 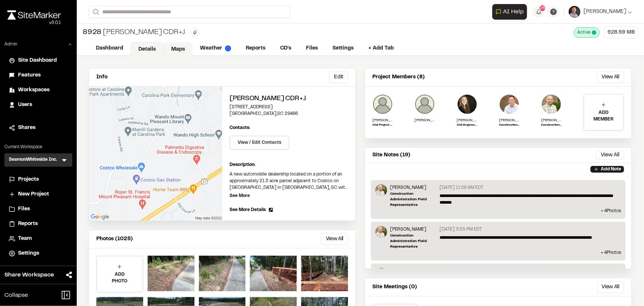 I want to click on span: Site Dashboard, so click(x=37, y=61).